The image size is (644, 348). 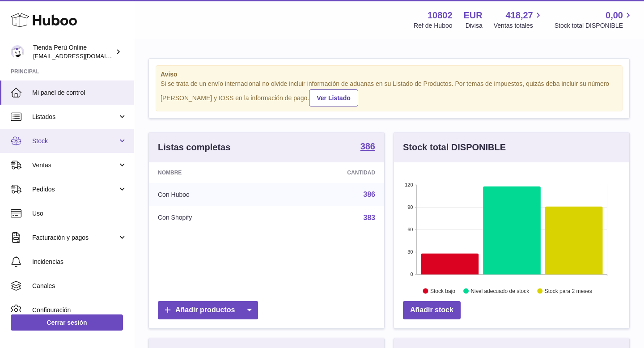 What do you see at coordinates (389, 74) in the screenshot?
I see `strong: Aviso` at bounding box center [389, 74].